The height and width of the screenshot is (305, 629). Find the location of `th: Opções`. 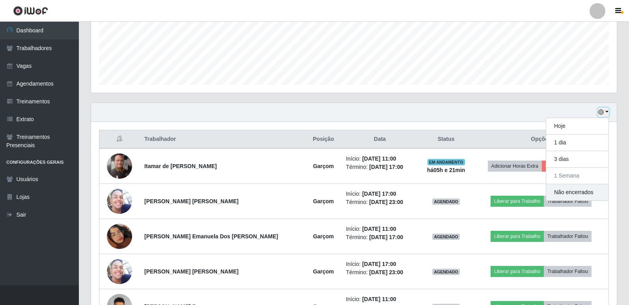

th: Opções is located at coordinates (541, 139).